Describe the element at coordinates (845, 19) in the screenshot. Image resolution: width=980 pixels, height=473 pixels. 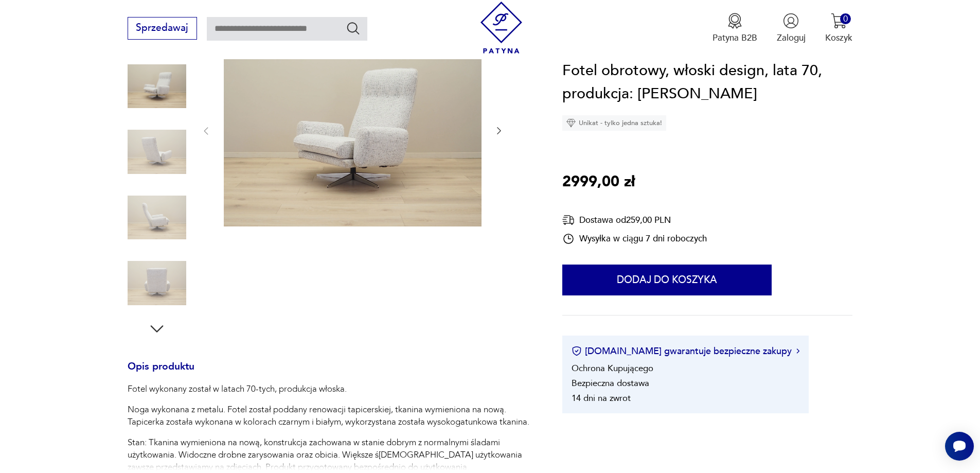
I see `div: 0` at that location.